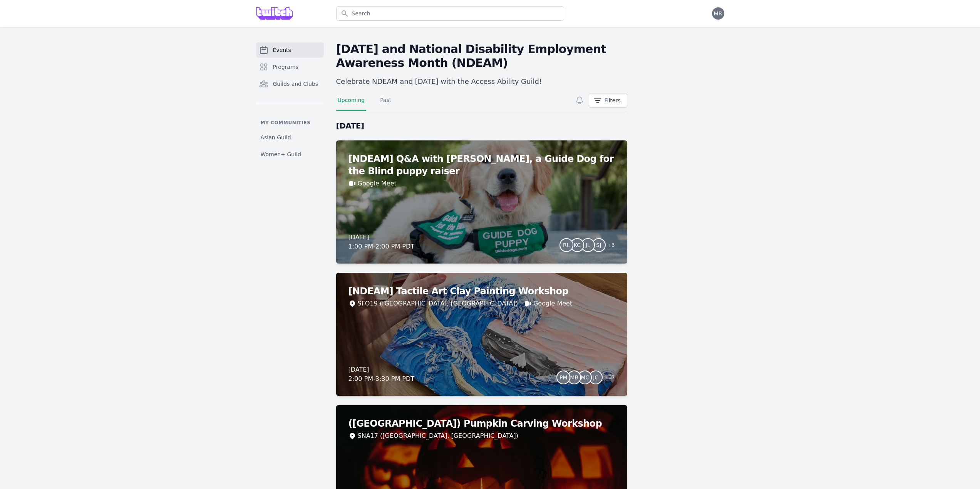 The image size is (980, 489). What do you see at coordinates (450, 13) in the screenshot?
I see `input: Search` at bounding box center [450, 13].